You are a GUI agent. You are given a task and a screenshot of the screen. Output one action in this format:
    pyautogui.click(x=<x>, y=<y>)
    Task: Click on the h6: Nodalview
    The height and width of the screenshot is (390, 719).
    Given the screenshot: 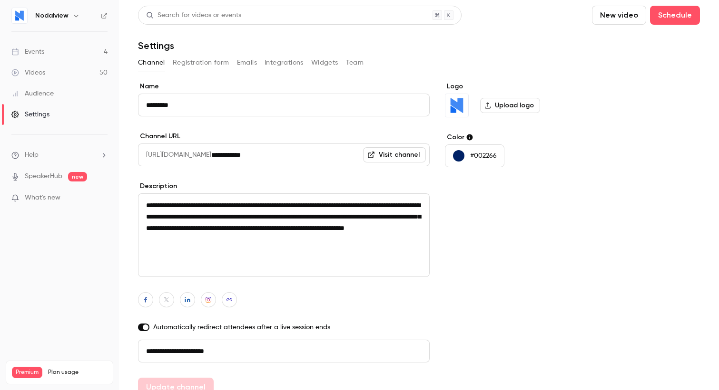 What is the action you would take?
    pyautogui.click(x=52, y=16)
    